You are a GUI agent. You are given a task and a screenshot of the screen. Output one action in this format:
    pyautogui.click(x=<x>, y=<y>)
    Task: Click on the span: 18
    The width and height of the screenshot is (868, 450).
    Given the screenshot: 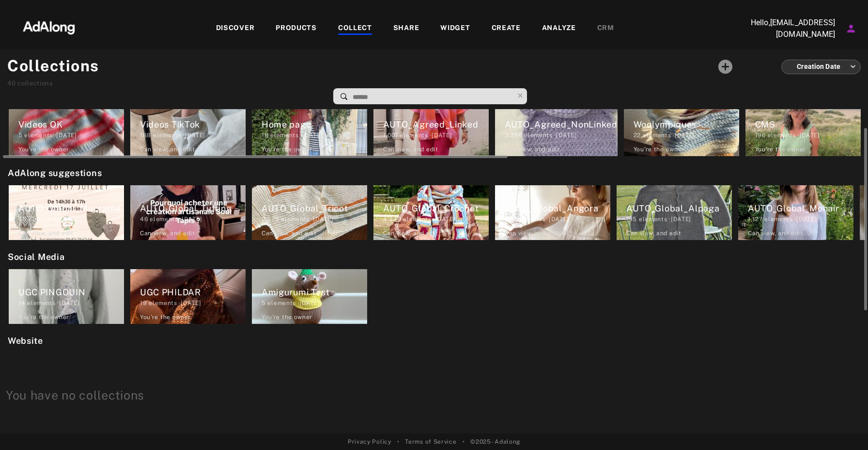 What is the action you would take?
    pyautogui.click(x=265, y=135)
    